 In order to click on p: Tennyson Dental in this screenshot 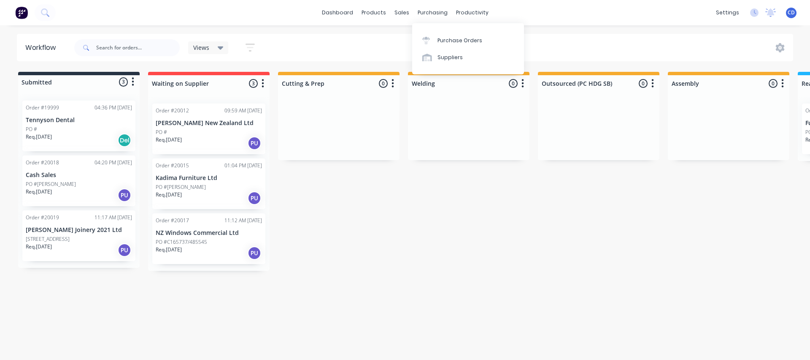, I will do `click(79, 120)`.